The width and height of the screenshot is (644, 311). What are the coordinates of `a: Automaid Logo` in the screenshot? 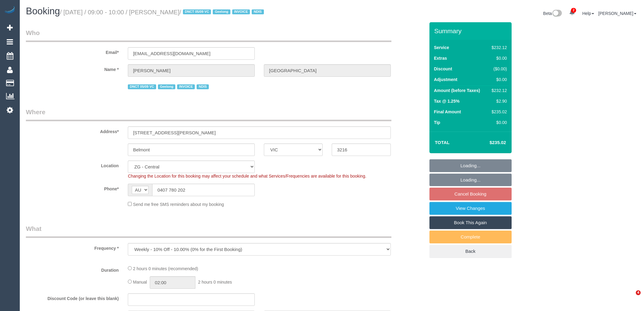 It's located at (10, 10).